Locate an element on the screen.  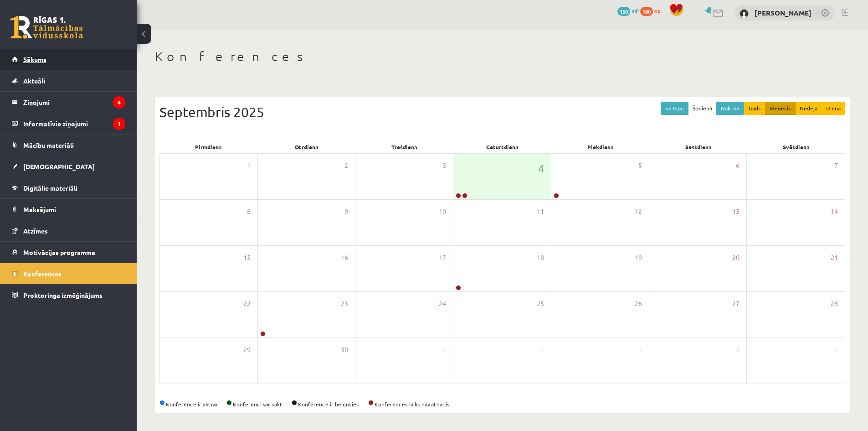
i: 4 is located at coordinates (119, 102).